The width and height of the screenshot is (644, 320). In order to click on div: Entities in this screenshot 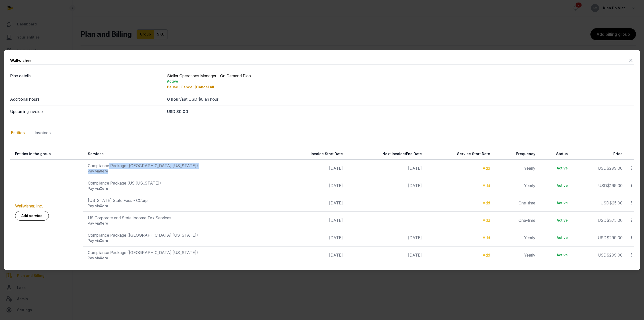, I will do `click(18, 133)`.